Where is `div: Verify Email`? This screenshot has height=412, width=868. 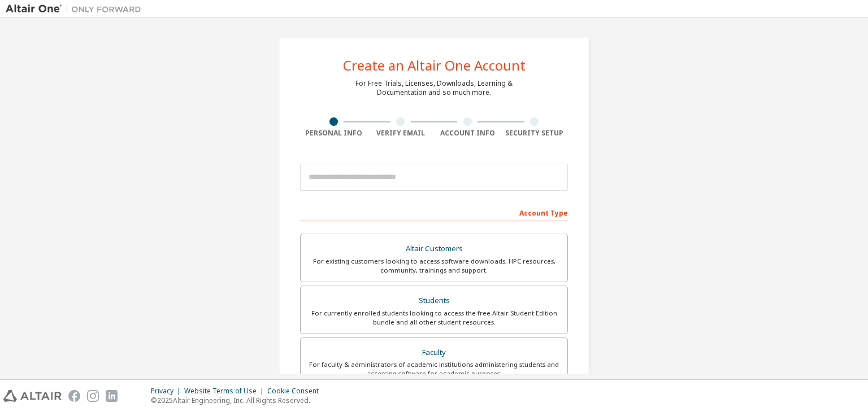 div: Verify Email is located at coordinates (401, 133).